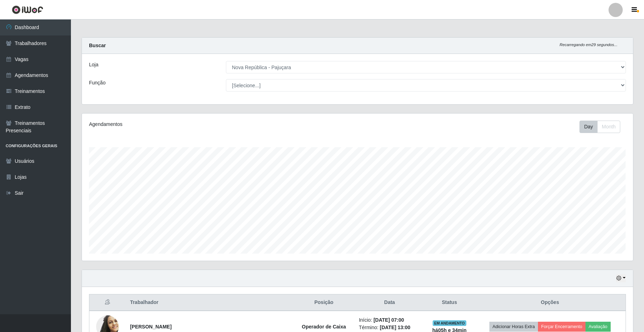 This screenshot has width=644, height=332. I want to click on div: Toolbar with button groups, so click(602, 127).